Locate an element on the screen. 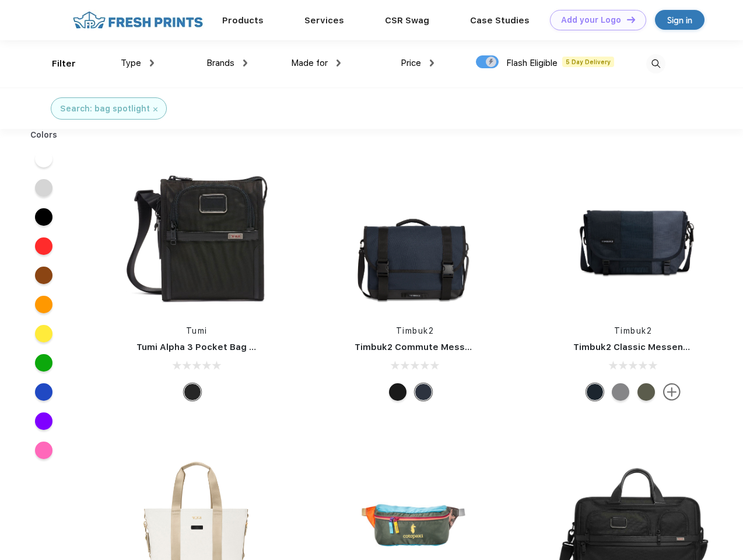  a: Timbuk2 Classic Messenger Bag is located at coordinates (646, 347).